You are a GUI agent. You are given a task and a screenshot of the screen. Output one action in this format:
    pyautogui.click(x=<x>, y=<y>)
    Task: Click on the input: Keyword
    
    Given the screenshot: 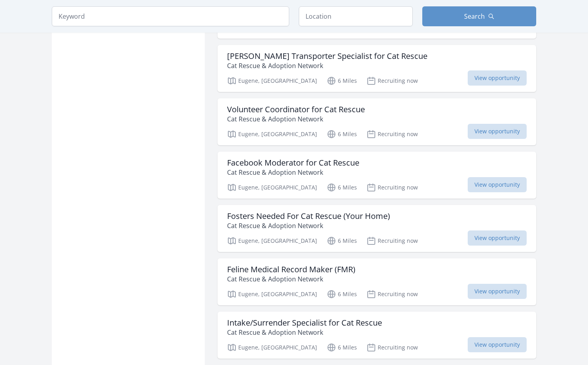 What is the action you would take?
    pyautogui.click(x=171, y=16)
    